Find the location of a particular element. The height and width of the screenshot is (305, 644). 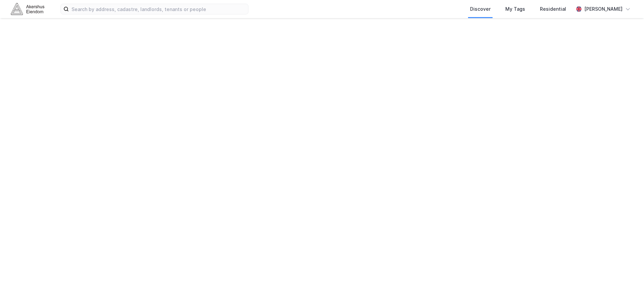

div: Residential is located at coordinates (553, 9).